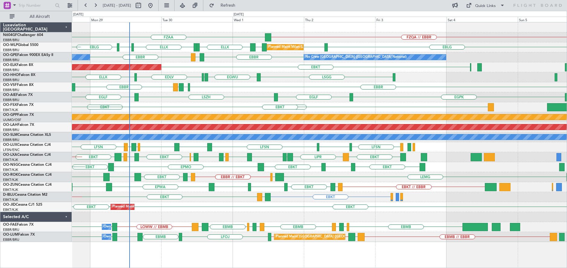 The width and height of the screenshot is (567, 268). I want to click on div: Wed 1, so click(268, 19).